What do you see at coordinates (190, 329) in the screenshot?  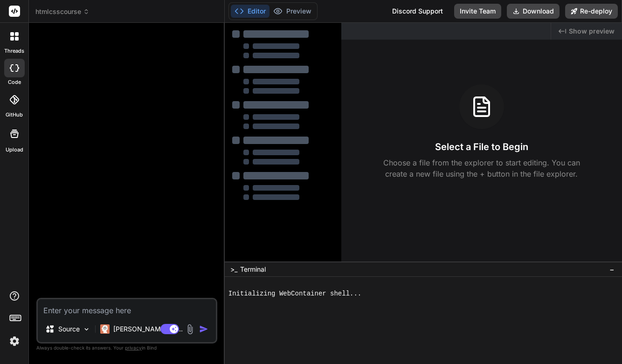 I see `img: attachment` at bounding box center [190, 329].